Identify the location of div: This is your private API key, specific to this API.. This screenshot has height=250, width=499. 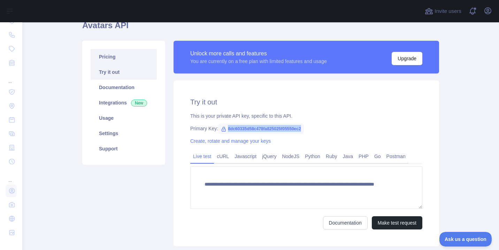
(306, 116).